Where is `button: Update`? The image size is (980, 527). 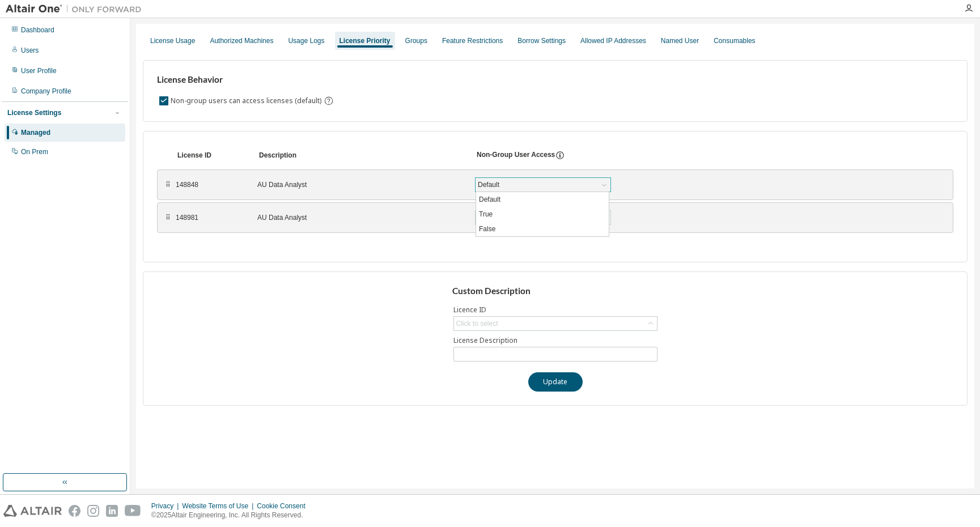
button: Update is located at coordinates (556, 382).